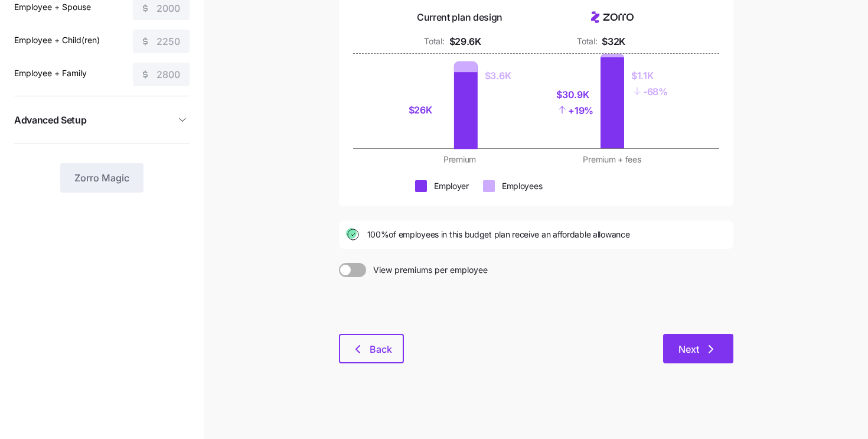 The width and height of the screenshot is (868, 439). What do you see at coordinates (698, 348) in the screenshot?
I see `button: Next` at bounding box center [698, 348].